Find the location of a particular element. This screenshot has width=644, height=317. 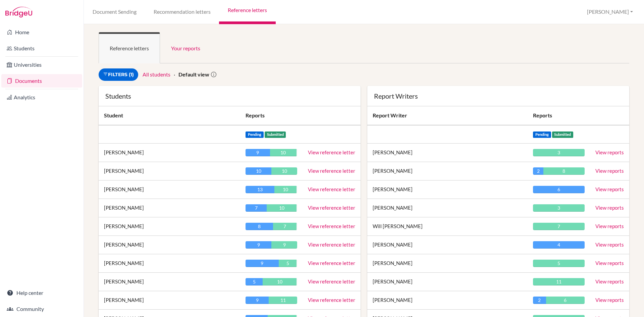

a: Reference letters is located at coordinates (129, 48).